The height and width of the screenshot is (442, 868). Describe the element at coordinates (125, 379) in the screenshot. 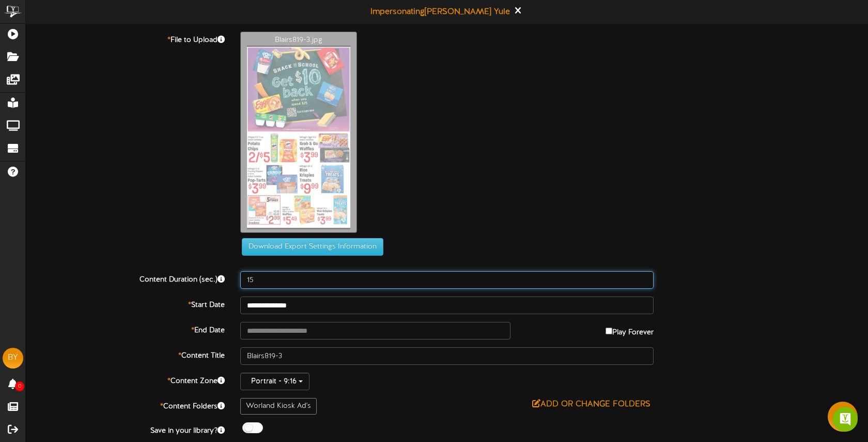

I see `label: Content Zone` at that location.